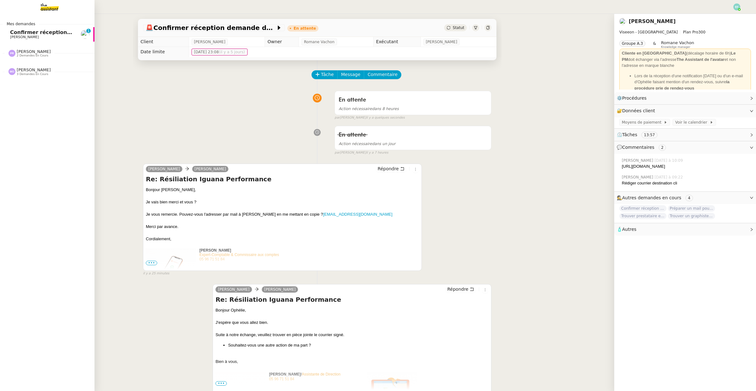 This screenshot has width=756, height=391. What do you see at coordinates (369, 109) in the screenshot?
I see `span: dans 8 heures` at bounding box center [369, 109].